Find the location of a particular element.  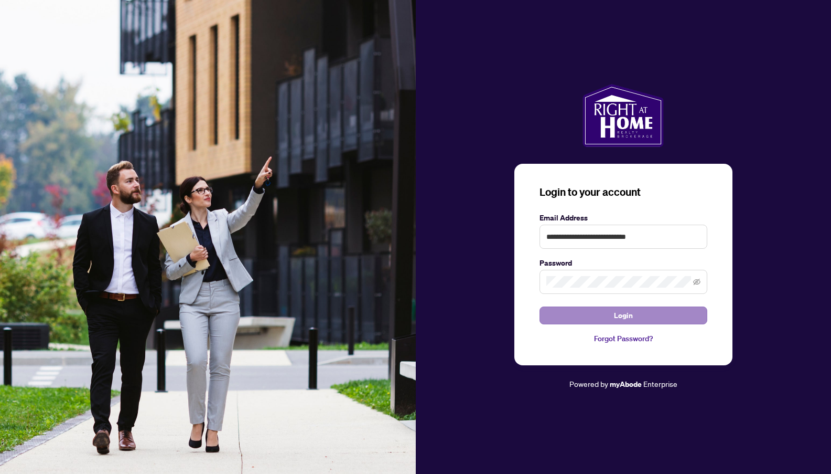

span: Powered by is located at coordinates (589, 383).